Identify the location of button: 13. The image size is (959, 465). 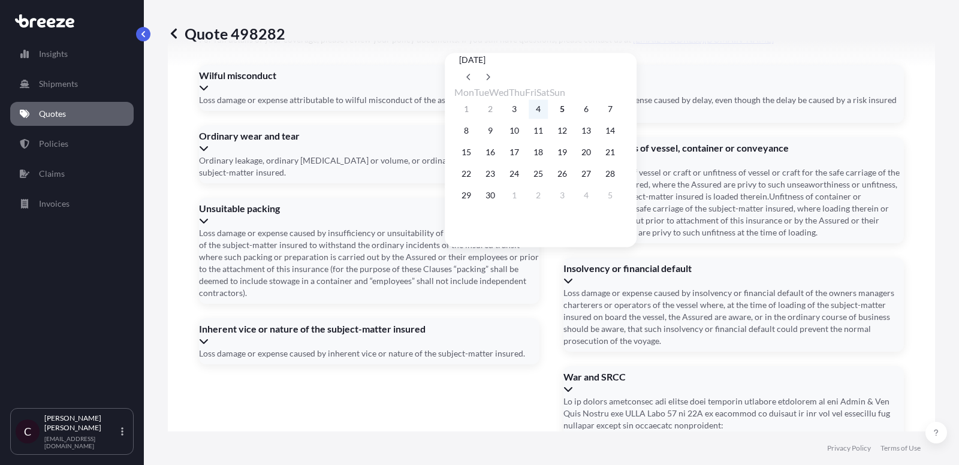
(586, 131).